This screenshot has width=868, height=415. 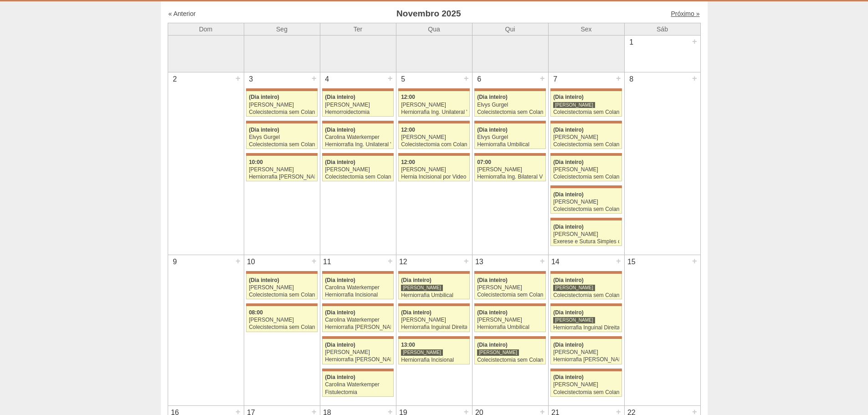 I want to click on div: Herniorrafia Ing. Unilateral VL, so click(x=358, y=144).